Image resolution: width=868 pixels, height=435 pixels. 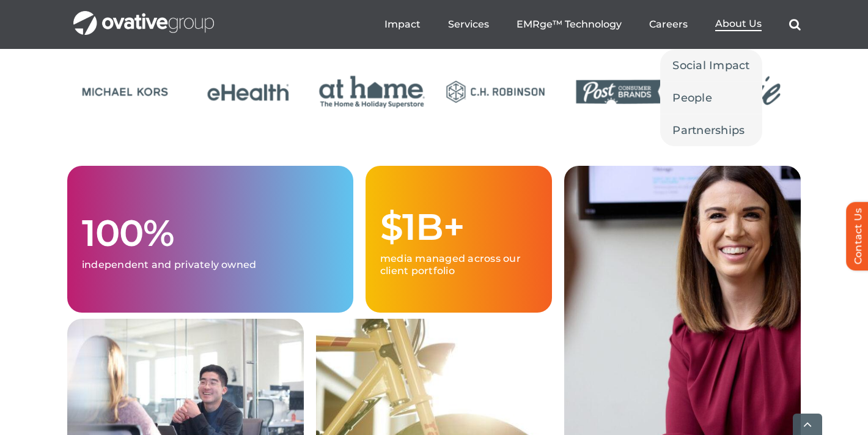 What do you see at coordinates (709, 130) in the screenshot?
I see `span: Partnerships` at bounding box center [709, 130].